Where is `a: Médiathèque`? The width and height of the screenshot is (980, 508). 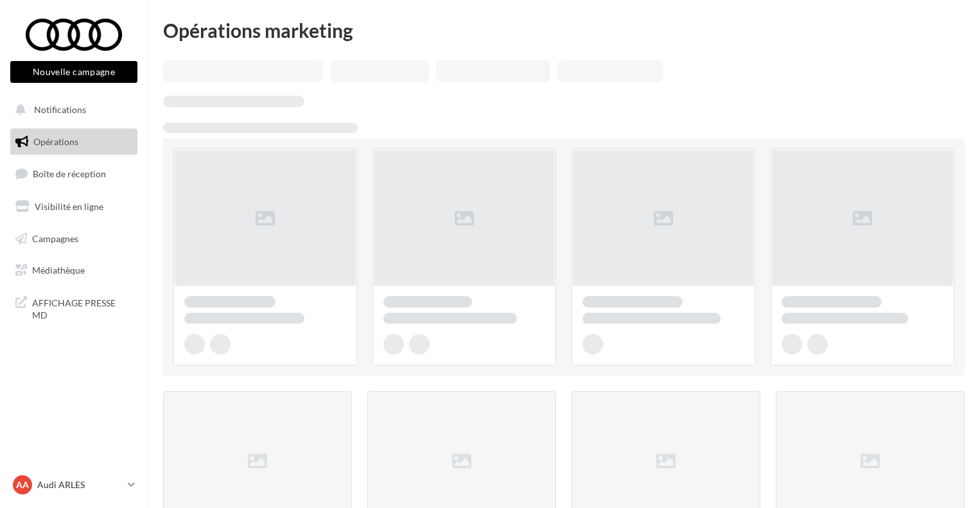 a: Médiathèque is located at coordinates (74, 271).